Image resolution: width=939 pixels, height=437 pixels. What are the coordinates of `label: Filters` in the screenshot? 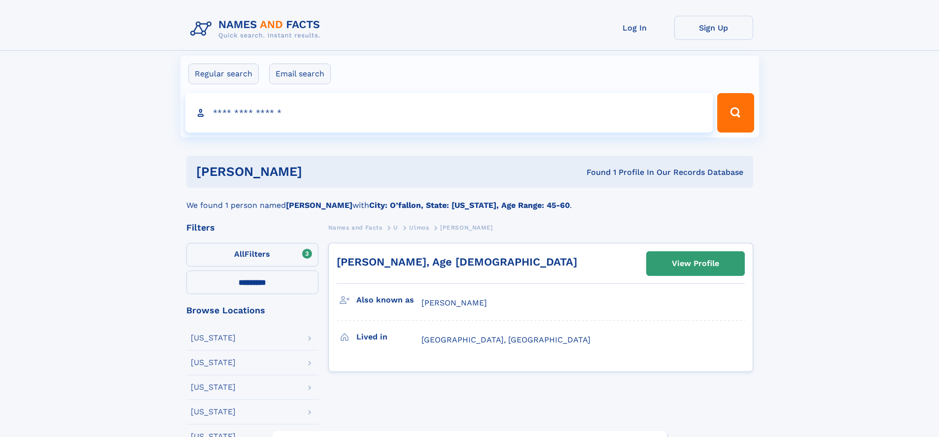 It's located at (252, 255).